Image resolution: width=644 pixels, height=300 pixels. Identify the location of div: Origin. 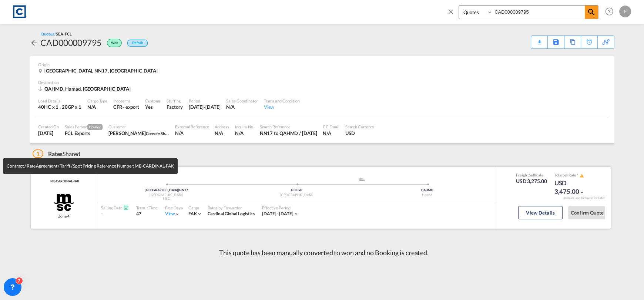
(322, 64).